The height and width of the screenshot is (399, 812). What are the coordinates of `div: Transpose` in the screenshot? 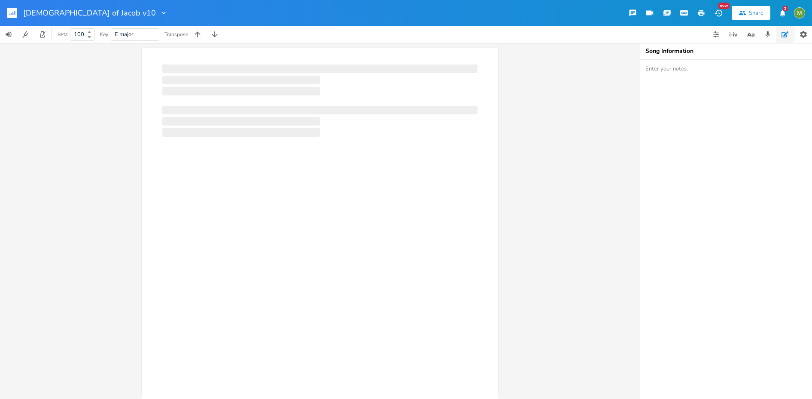 It's located at (176, 34).